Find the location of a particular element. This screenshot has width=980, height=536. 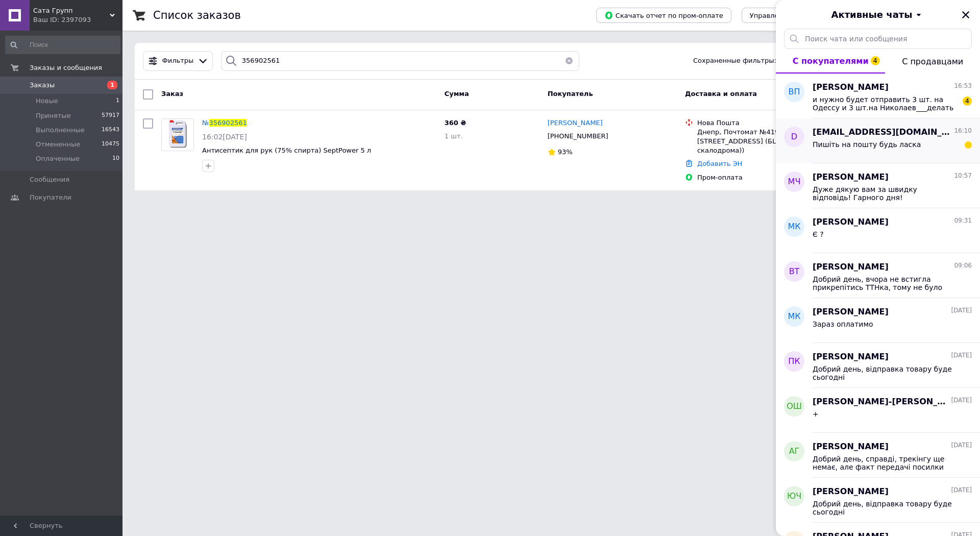

span: 93% is located at coordinates (565, 151).